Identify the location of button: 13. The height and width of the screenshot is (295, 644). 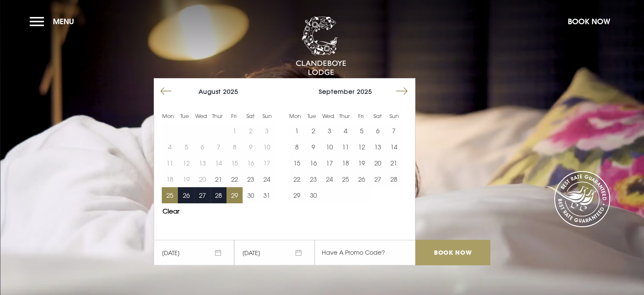
(378, 147).